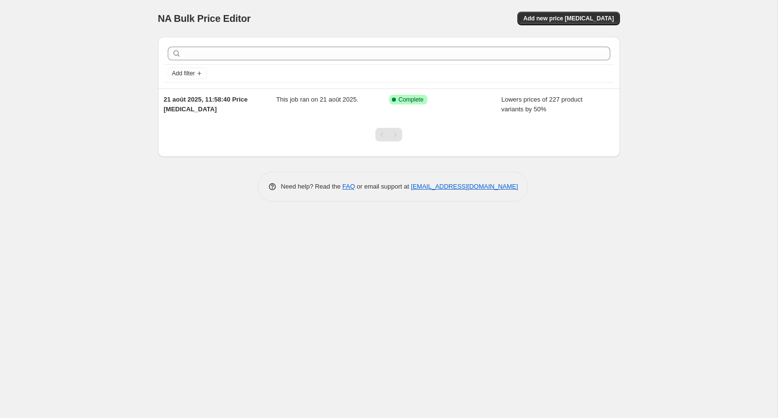 This screenshot has height=418, width=778. Describe the element at coordinates (411, 100) in the screenshot. I see `span: Complete` at that location.